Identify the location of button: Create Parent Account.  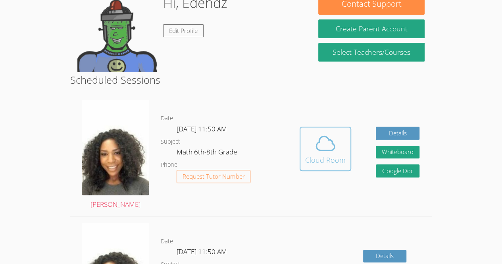
(371, 29).